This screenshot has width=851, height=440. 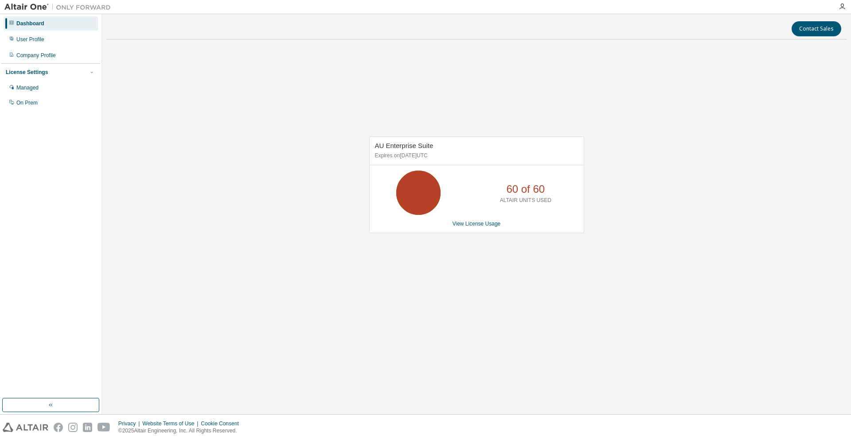 What do you see at coordinates (525, 189) in the screenshot?
I see `p: 60 of 60` at bounding box center [525, 189].